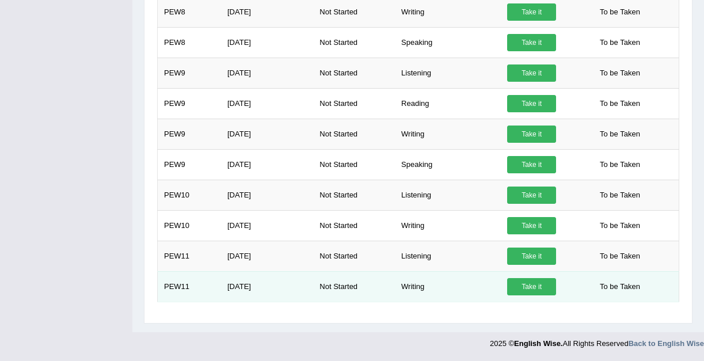  What do you see at coordinates (189, 42) in the screenshot?
I see `td: PEW8` at bounding box center [189, 42].